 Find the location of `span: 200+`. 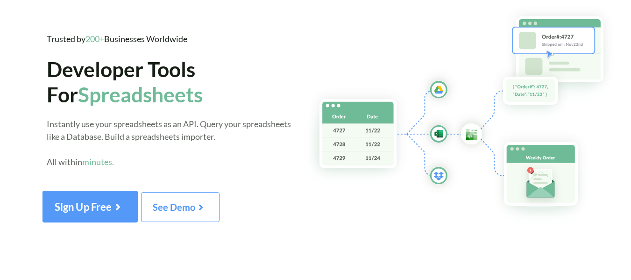

span: 200+ is located at coordinates (95, 39).